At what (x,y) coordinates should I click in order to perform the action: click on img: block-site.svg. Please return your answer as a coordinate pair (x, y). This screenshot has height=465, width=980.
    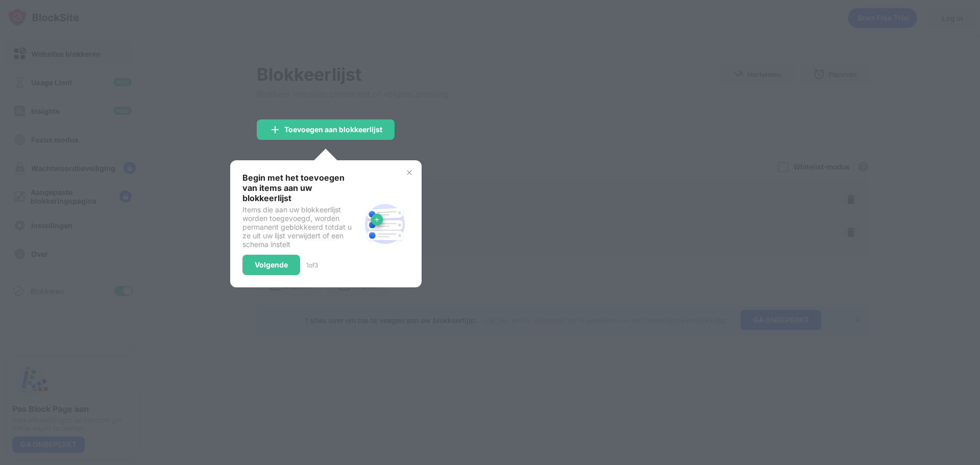
    Looking at the image, I should click on (385, 224).